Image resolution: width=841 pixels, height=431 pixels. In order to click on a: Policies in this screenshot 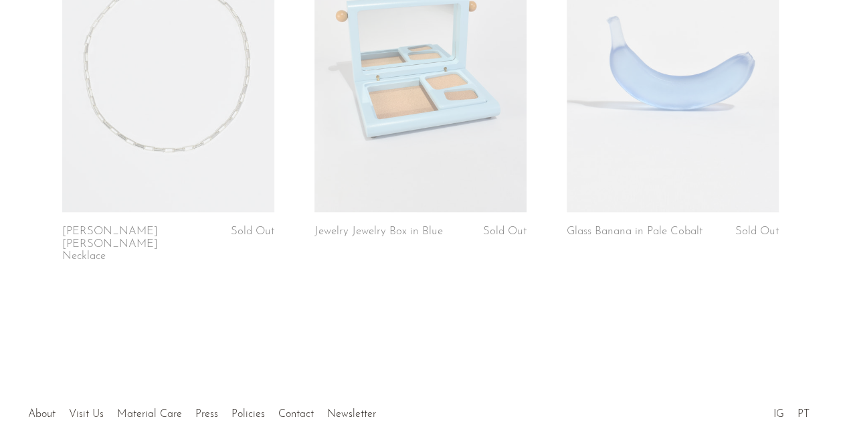, I will do `click(248, 414)`.